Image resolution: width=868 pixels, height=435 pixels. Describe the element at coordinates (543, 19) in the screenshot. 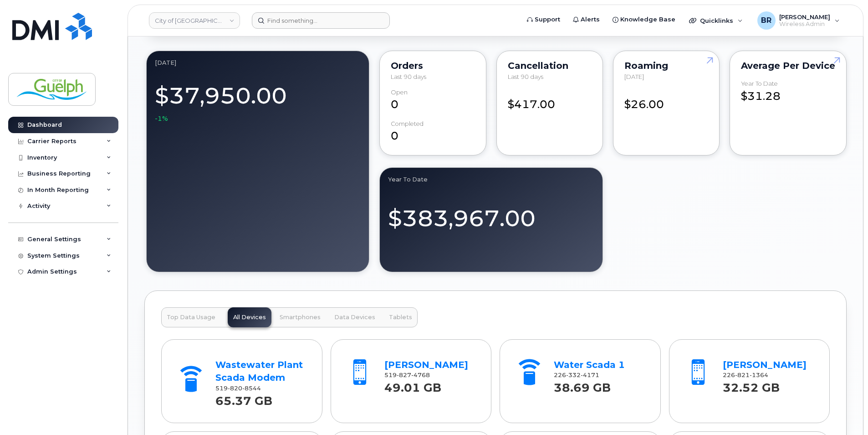

I see `a: Support` at that location.